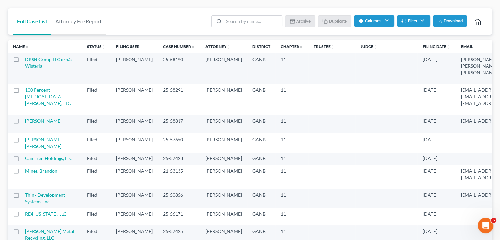 The height and width of the screenshot is (240, 500). What do you see at coordinates (413, 21) in the screenshot?
I see `button: Filter` at bounding box center [413, 21].